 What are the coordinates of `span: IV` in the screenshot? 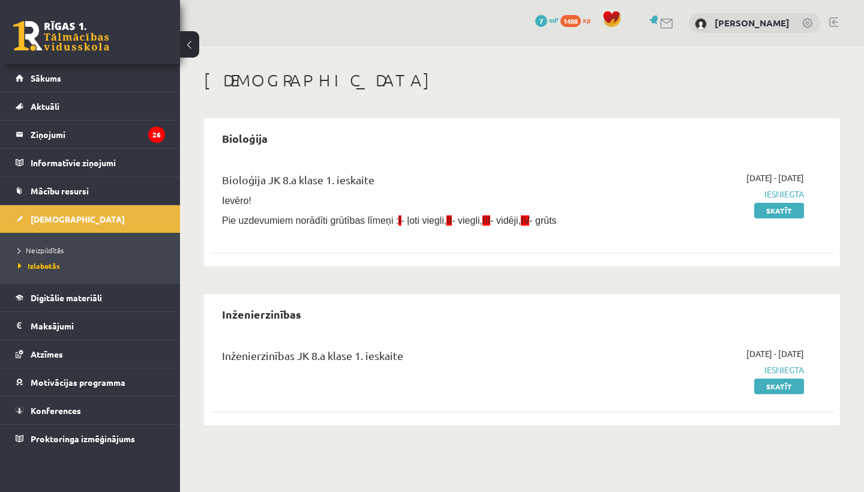 It's located at (525, 220).